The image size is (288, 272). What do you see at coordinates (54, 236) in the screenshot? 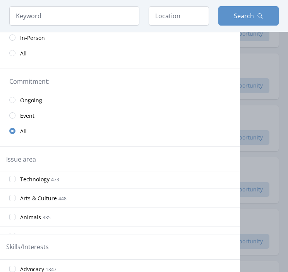
I see `span: 318` at bounding box center [54, 236].